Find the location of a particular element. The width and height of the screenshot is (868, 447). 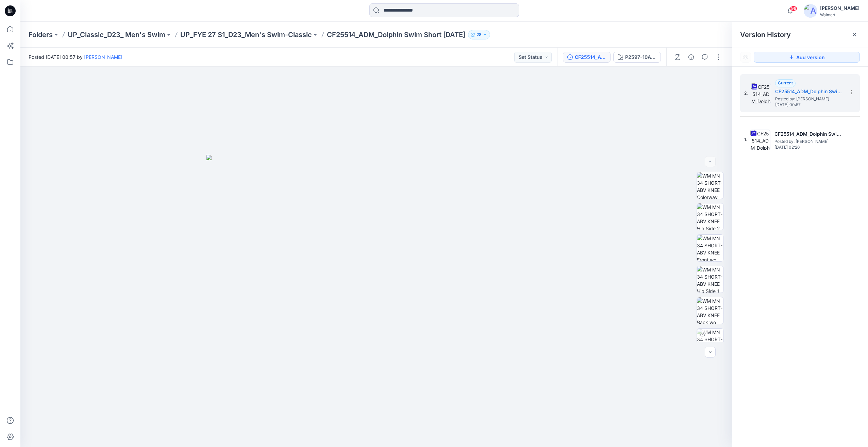

a: Folders is located at coordinates (40, 35).